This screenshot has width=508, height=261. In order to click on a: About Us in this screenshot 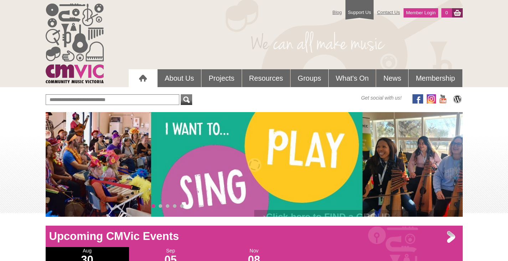, I will do `click(179, 78)`.